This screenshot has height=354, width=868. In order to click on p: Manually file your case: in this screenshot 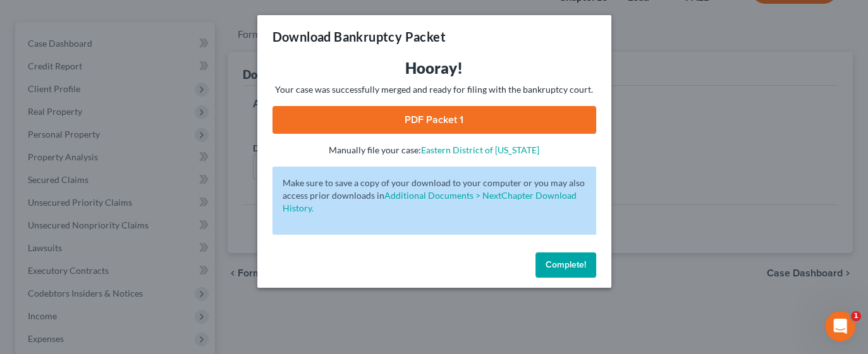, I will do `click(434, 150)`.